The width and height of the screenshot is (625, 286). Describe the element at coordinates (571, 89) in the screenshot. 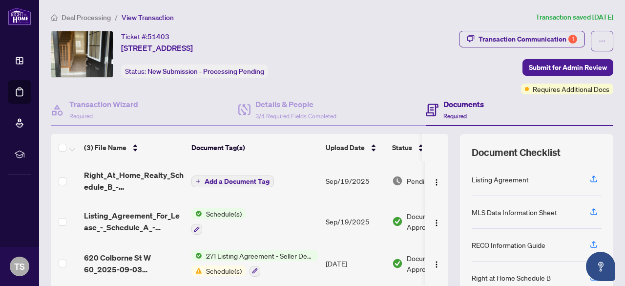

I see `span: Requires Additional Docs` at that location.